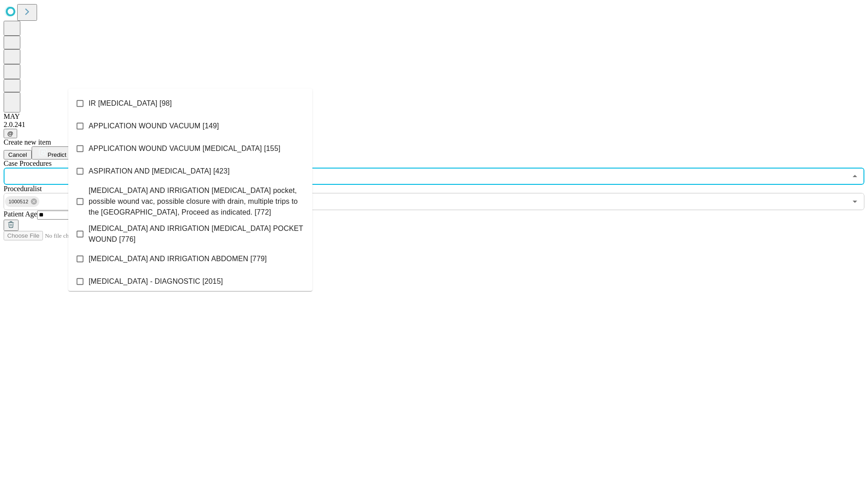 The height and width of the screenshot is (488, 868). I want to click on span: Create new item, so click(27, 142).